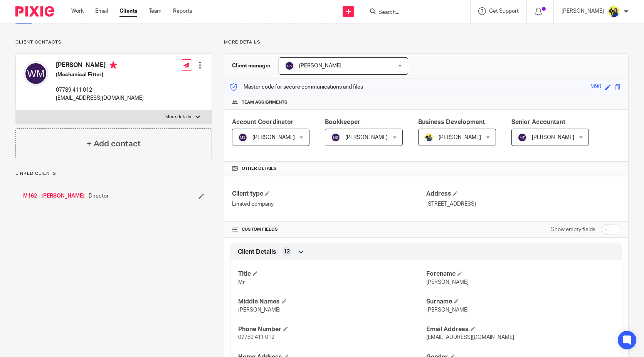 The height and width of the screenshot is (357, 644). Describe the element at coordinates (296, 87) in the screenshot. I see `p: Master code for secure communications and files` at that location.